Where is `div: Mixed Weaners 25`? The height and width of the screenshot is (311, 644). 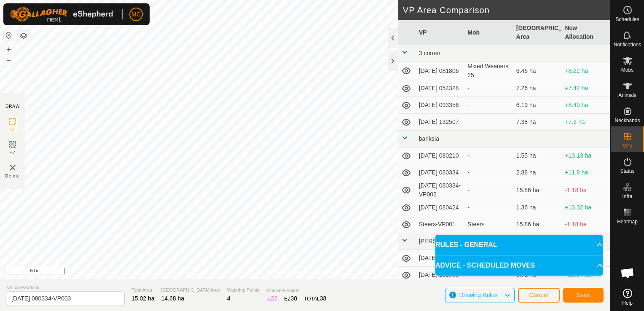 div: Mixed Weaners 25 is located at coordinates (488, 71).